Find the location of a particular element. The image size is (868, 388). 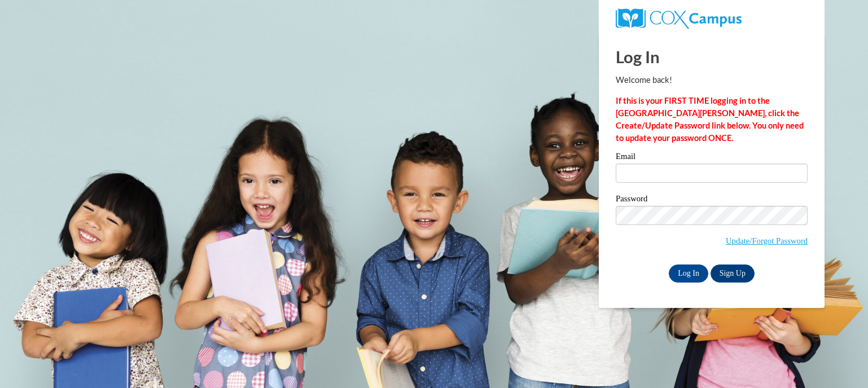

a: Update/Forgot Password is located at coordinates (766, 241).